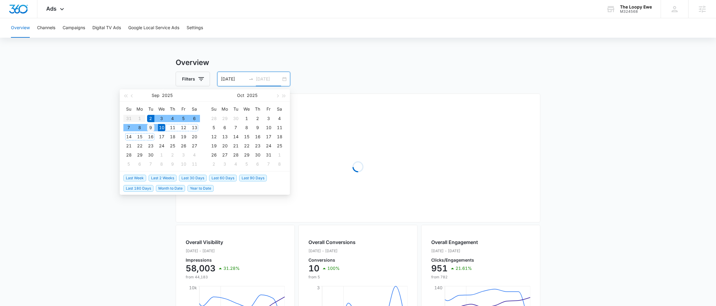 The image size is (716, 306). What do you see at coordinates (247, 155) in the screenshot?
I see `td: 2025-10-29` at bounding box center [247, 155].